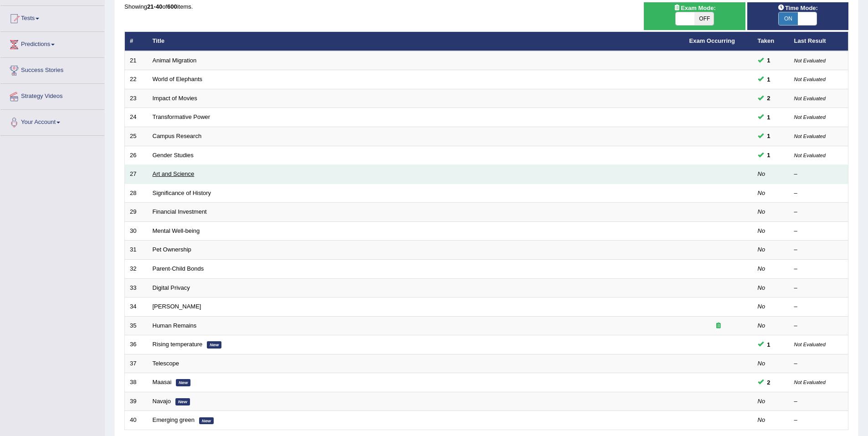  What do you see at coordinates (136, 250) in the screenshot?
I see `td: 31` at bounding box center [136, 250].